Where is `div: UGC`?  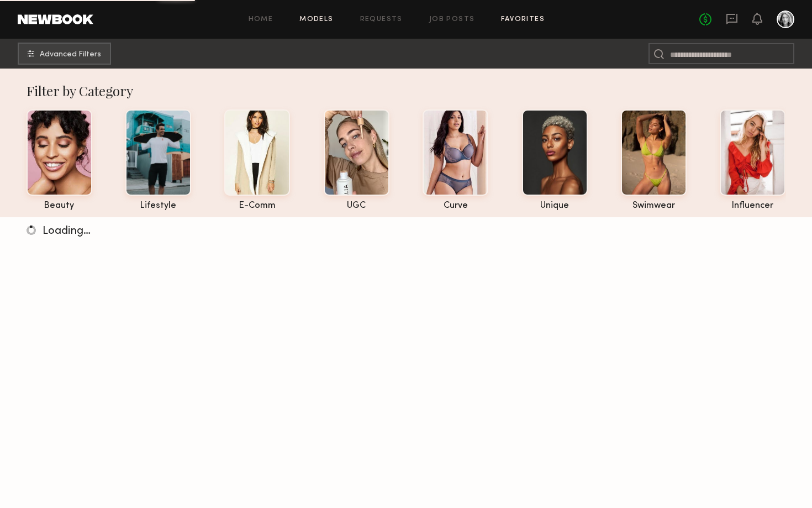
div: UGC is located at coordinates (356, 206).